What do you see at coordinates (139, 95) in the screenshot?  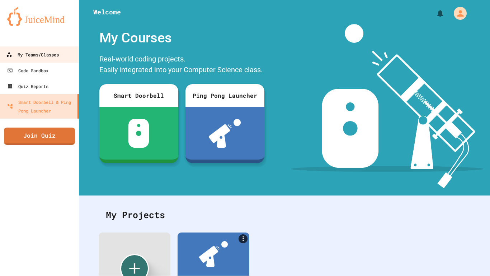 I see `div: Smart Doorbell` at bounding box center [139, 95].